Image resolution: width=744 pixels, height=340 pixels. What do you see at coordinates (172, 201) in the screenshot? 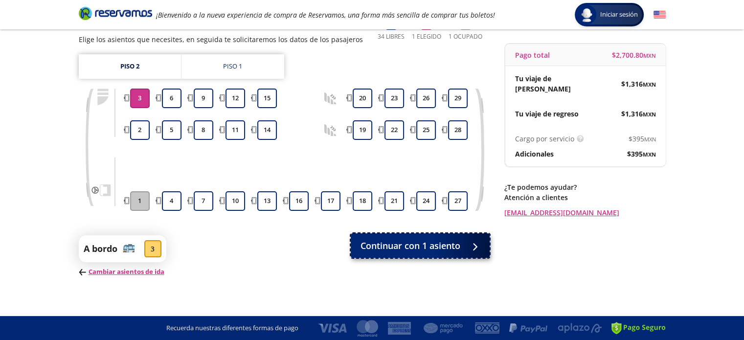
I see `button: 4` at bounding box center [172, 201].